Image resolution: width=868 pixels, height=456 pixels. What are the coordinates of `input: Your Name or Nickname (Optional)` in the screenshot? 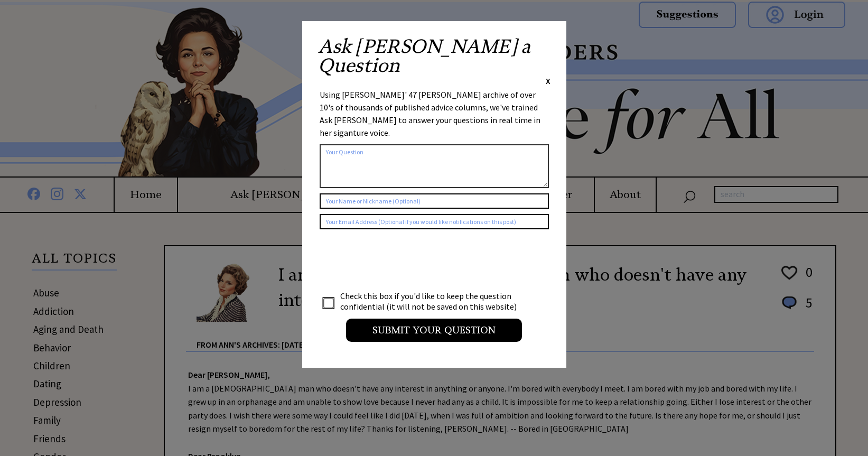 It's located at (434, 201).